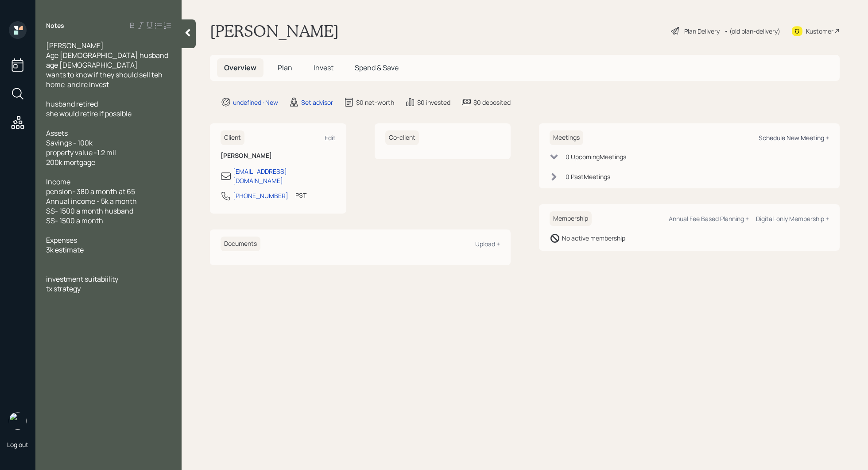 The height and width of the screenshot is (470, 868). I want to click on span: SS- 1500 a month husband, so click(89, 211).